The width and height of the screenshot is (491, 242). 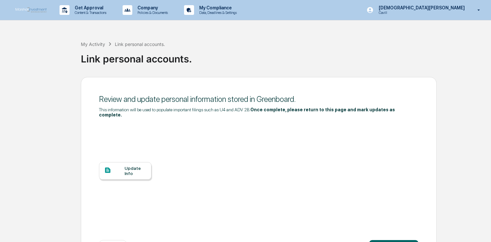 What do you see at coordinates (135, 171) in the screenshot?
I see `div: Update Info` at bounding box center [135, 171].